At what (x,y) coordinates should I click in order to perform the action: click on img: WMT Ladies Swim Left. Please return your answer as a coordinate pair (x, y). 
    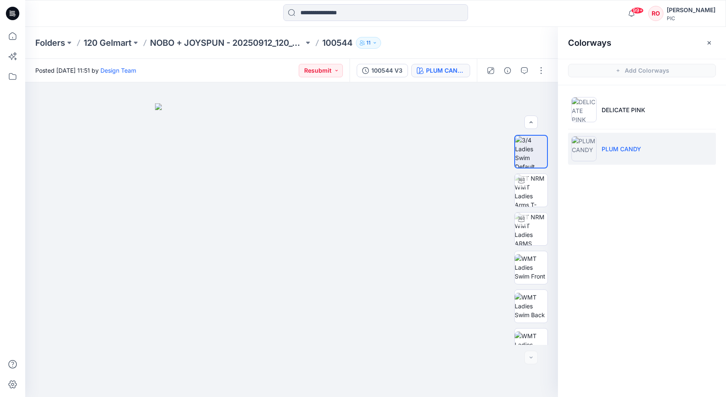
    Looking at the image, I should click on (531, 344).